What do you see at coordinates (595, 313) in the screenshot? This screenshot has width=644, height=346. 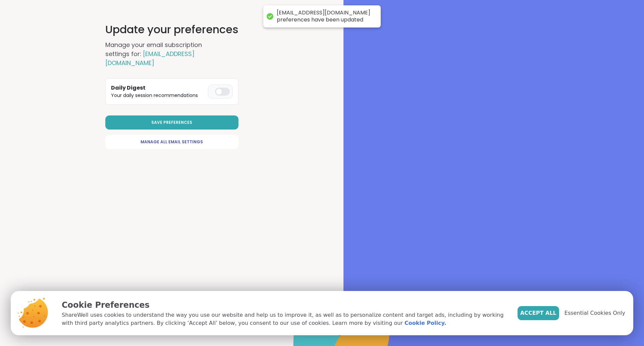 I see `span: Essential Cookies Only` at bounding box center [595, 313].